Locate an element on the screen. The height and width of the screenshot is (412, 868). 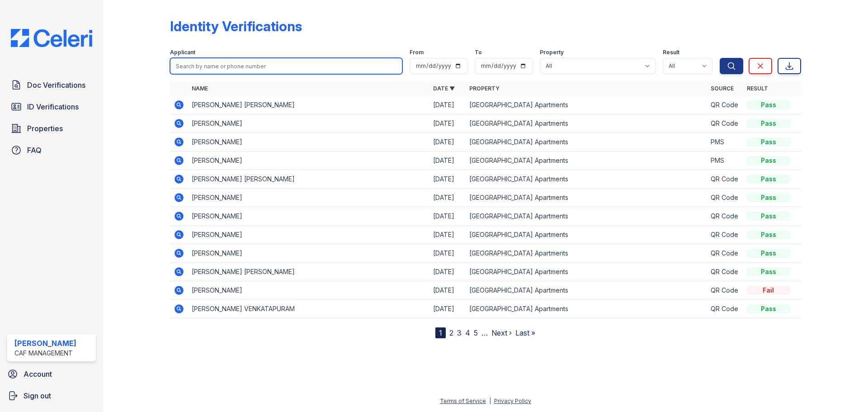
a: 5 is located at coordinates (476, 333).